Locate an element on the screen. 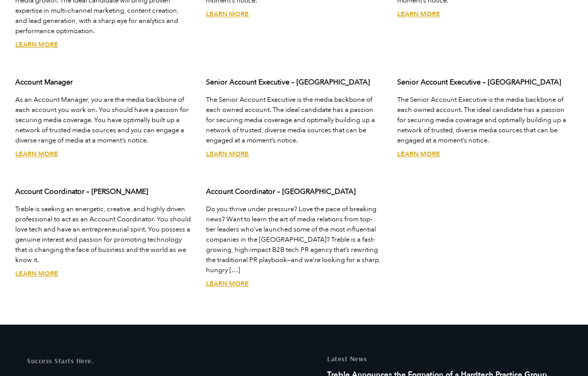  p: Do you thrive under pressure? Love the pace of breaking news? Want to learn the art of media rela... is located at coordinates (294, 240).